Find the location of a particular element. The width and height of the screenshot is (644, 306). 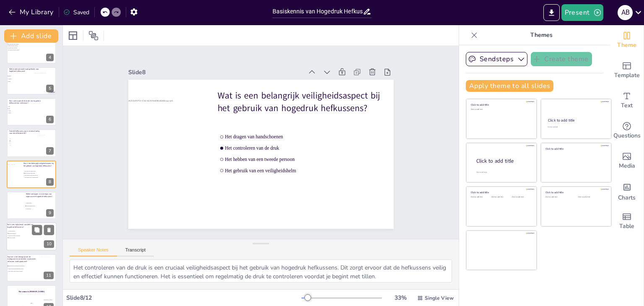

span: Ze zijn veelzijdig is located at coordinates (20, 238).